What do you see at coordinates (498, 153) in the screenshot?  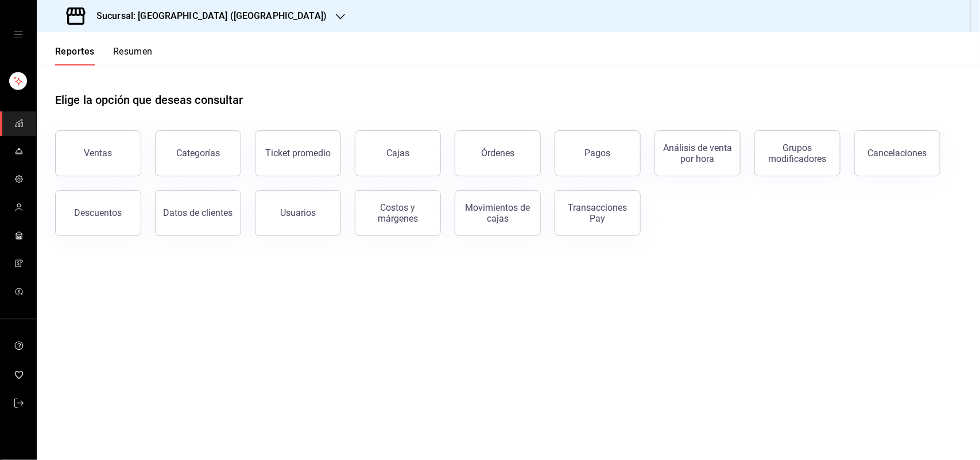 I see `div: Órdenes` at bounding box center [498, 153].